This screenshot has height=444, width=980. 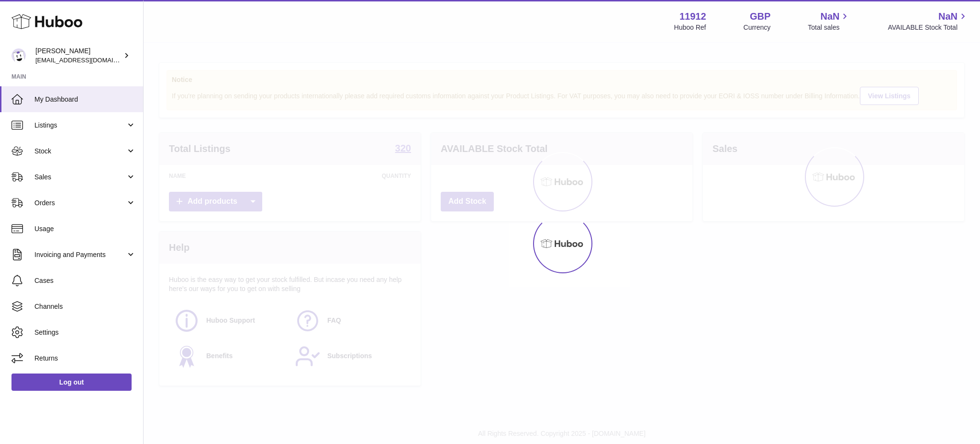 What do you see at coordinates (85, 99) in the screenshot?
I see `span: My Dashboard` at bounding box center [85, 99].